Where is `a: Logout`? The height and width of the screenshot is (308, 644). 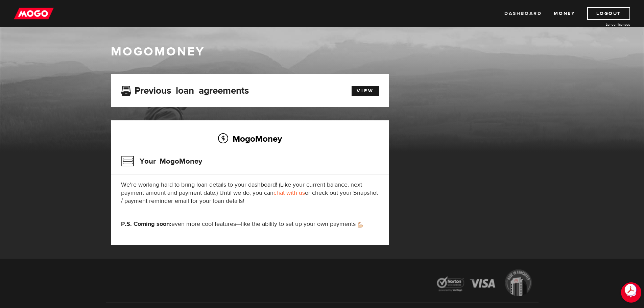 a: Logout is located at coordinates (608, 14).